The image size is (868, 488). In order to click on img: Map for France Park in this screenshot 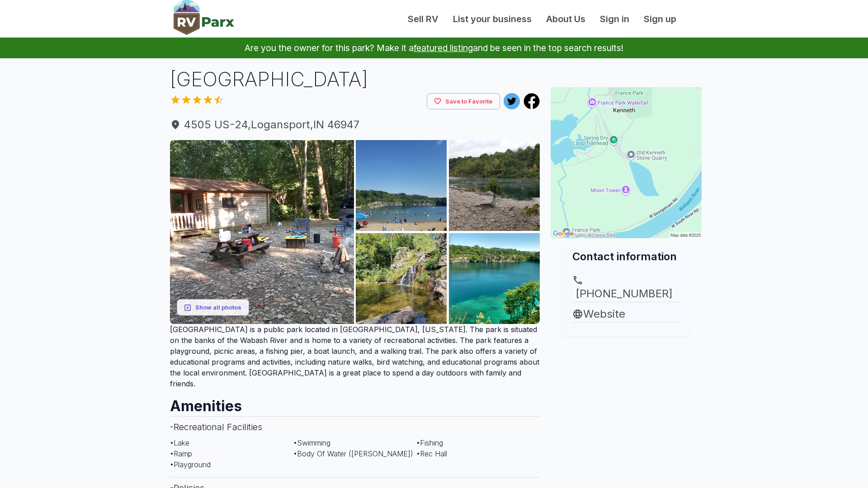, I will do `click(626, 163)`.